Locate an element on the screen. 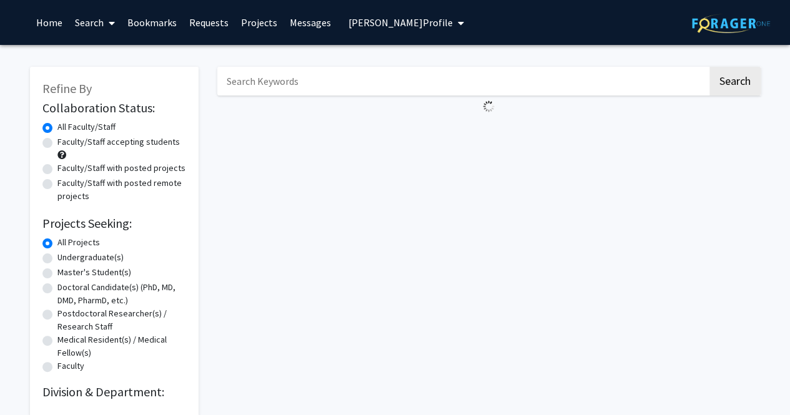 This screenshot has height=415, width=790. label: Faculty/Staff accepting students is located at coordinates (119, 142).